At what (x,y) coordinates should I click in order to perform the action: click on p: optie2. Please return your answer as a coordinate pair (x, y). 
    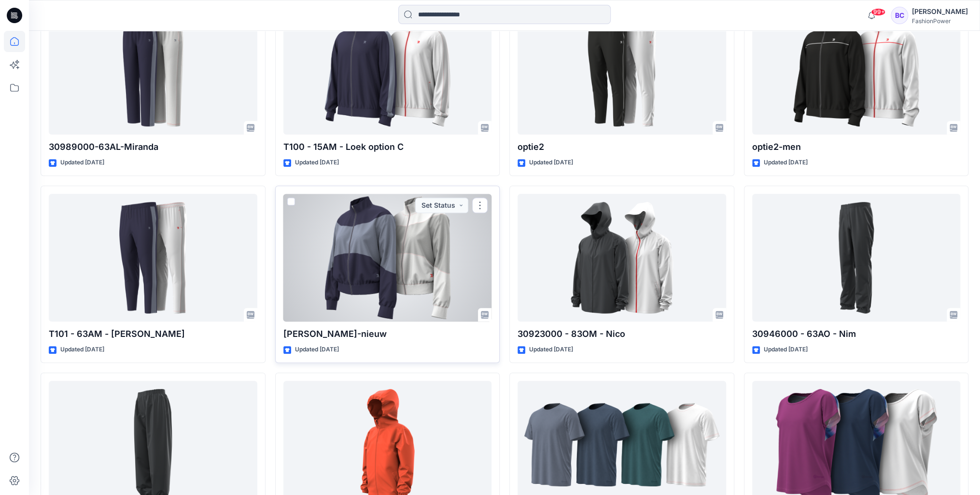
    Looking at the image, I should click on (622, 147).